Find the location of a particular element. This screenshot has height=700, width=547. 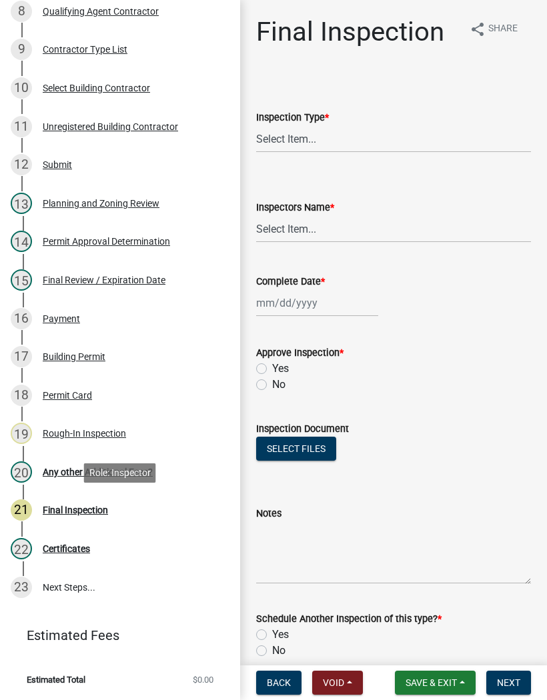

span: Save & Exit is located at coordinates (431, 683).